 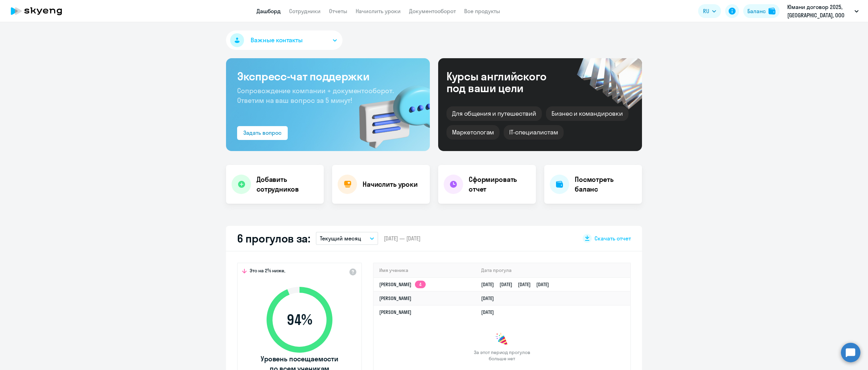 I want to click on button: Задать вопрос, so click(x=262, y=133).